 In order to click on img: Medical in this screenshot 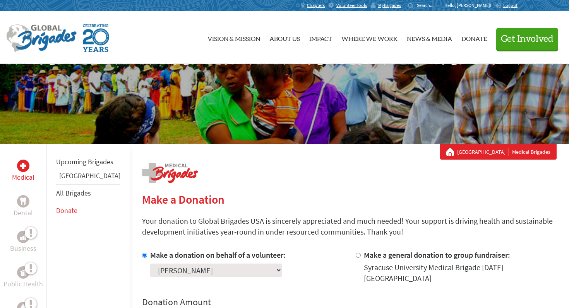, I will do `click(23, 166)`.